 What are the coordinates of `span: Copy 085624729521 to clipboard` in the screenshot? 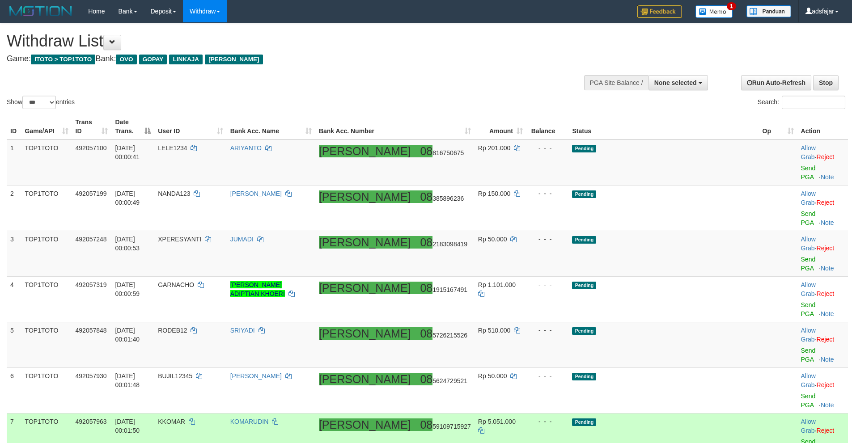 It's located at (443, 381).